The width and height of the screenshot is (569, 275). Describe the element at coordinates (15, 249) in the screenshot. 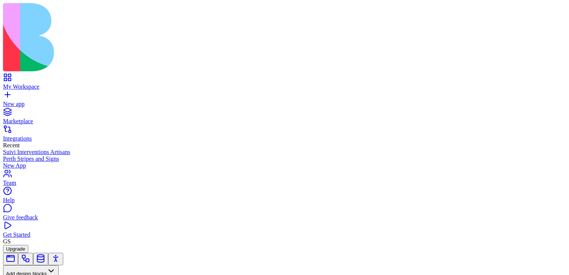

I see `a: Upgrade` at that location.